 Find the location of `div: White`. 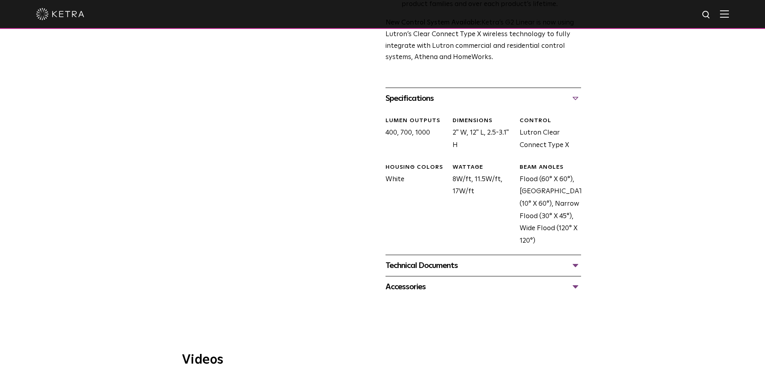

div: White is located at coordinates (413, 205).